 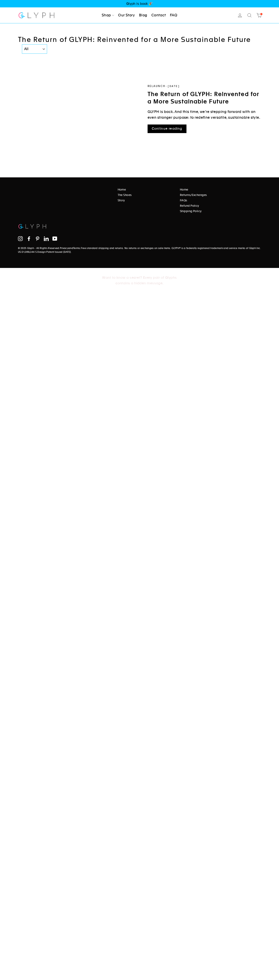 I want to click on h1: The Return of GLYPH: Reinvented for a More Sustainable Future, so click(x=140, y=44).